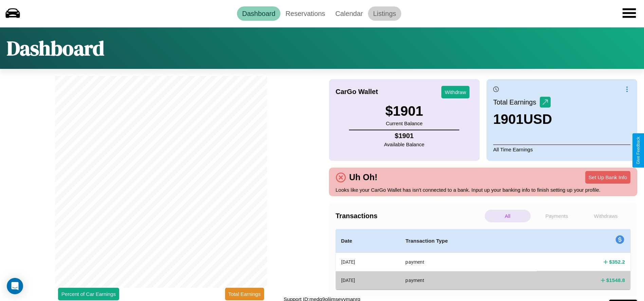  Describe the element at coordinates (89, 294) in the screenshot. I see `button: Percent of Car Earnings` at that location.